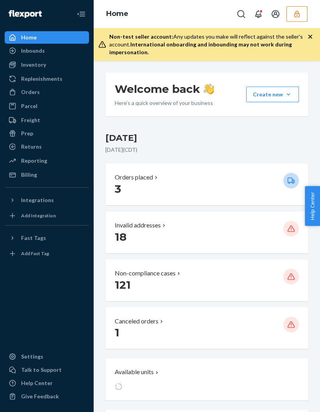  What do you see at coordinates (276, 14) in the screenshot?
I see `button: Open account menu` at bounding box center [276, 14].